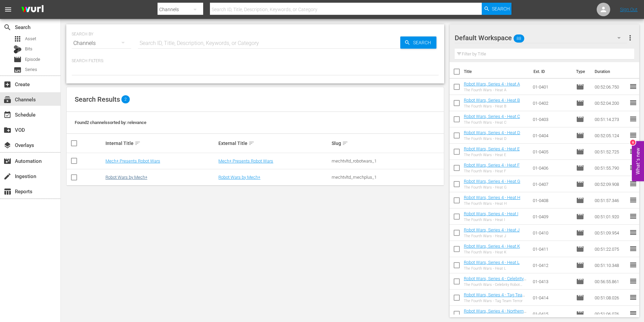 This screenshot has width=644, height=322. I want to click on a: Mech+ Presents Robot Wars, so click(246, 161).